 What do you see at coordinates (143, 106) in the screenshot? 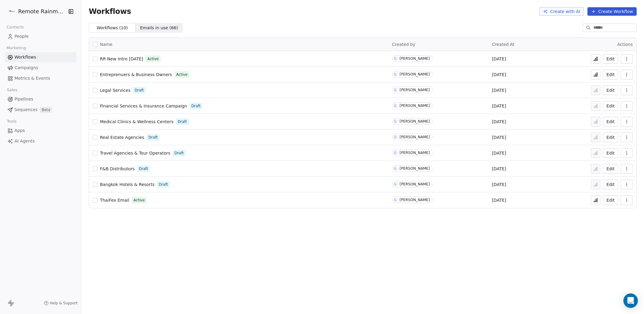
I see `span: Financial Services & Insurance Campaign` at bounding box center [143, 106].